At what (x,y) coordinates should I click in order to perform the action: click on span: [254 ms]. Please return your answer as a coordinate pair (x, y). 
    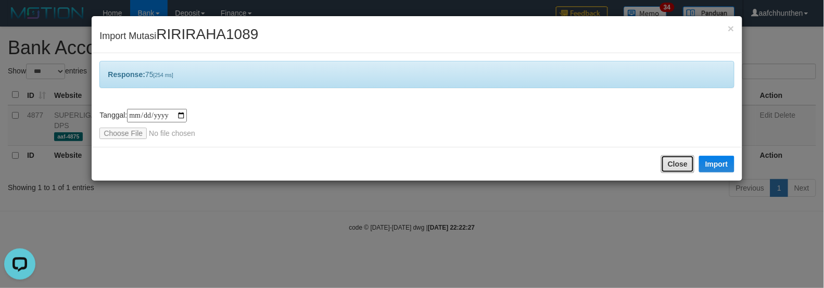
    Looking at the image, I should click on (163, 75).